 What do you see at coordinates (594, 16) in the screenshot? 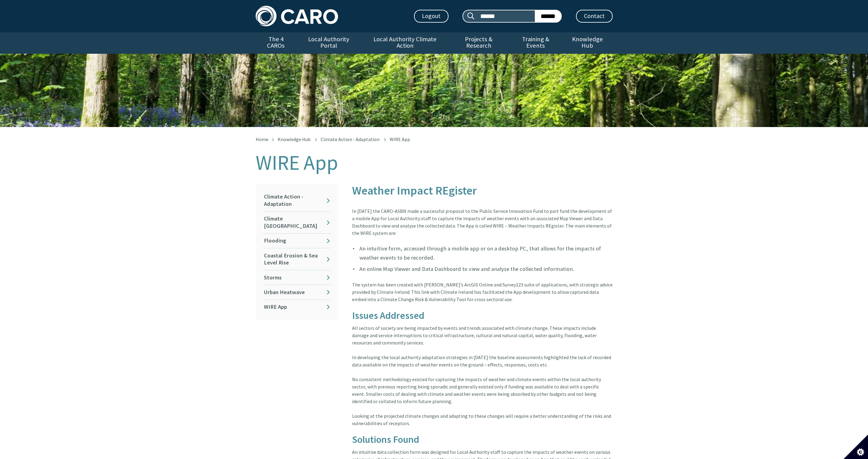
I see `a: Contact` at bounding box center [594, 16].